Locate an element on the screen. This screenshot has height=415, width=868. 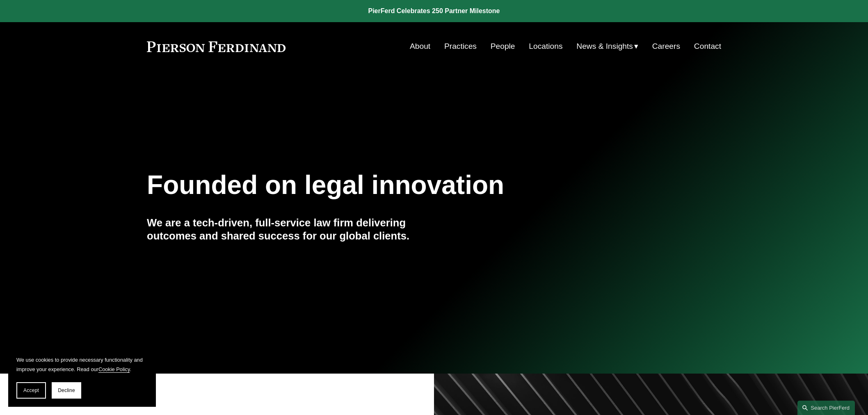
a: About is located at coordinates (420, 47).